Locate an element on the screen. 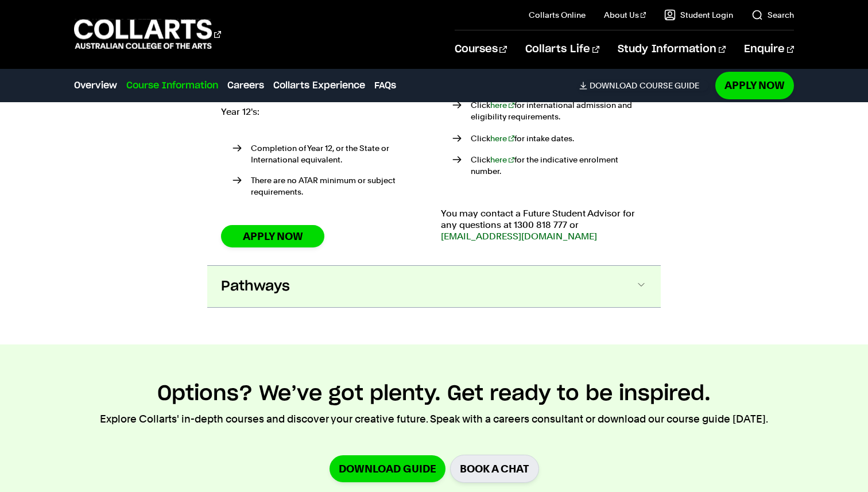  a: Courses is located at coordinates (480, 50).